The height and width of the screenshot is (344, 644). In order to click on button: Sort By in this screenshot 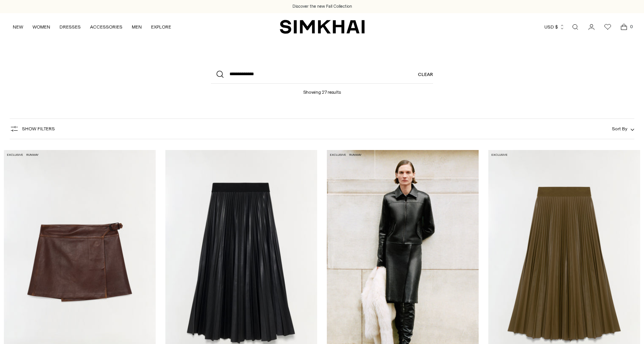, I will do `click(623, 129)`.